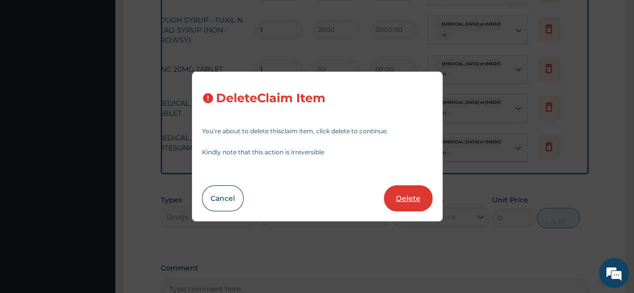 The width and height of the screenshot is (634, 293). What do you see at coordinates (98, 208) in the screenshot?
I see `textarea: Type your message and hit 'Enter'` at bounding box center [98, 208].